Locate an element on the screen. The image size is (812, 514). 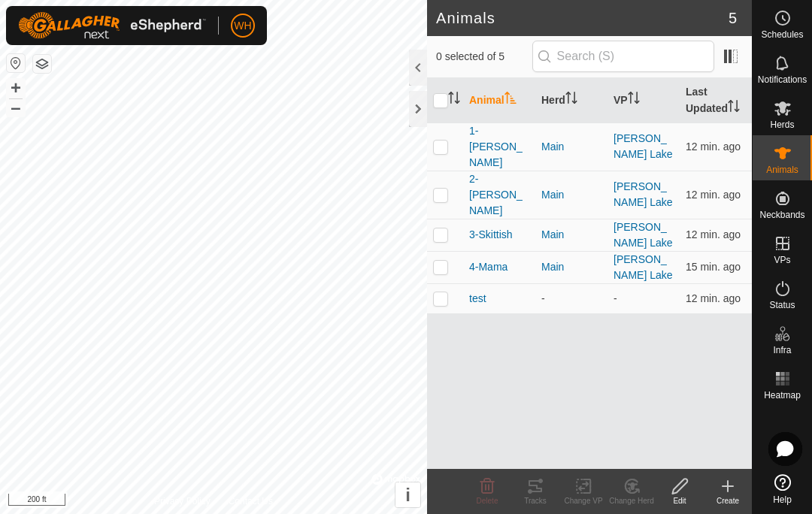
a: Privacy Policy is located at coordinates (182, 501).